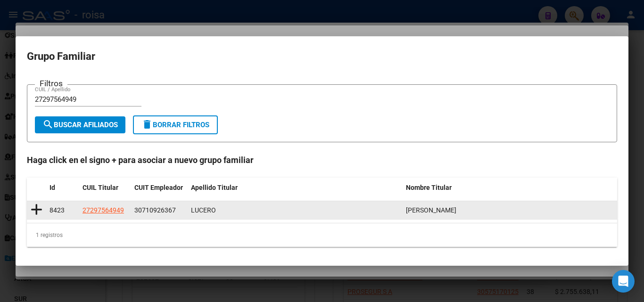  What do you see at coordinates (105, 188) in the screenshot?
I see `datatable-header-cell: CUIL Titular` at bounding box center [105, 188].